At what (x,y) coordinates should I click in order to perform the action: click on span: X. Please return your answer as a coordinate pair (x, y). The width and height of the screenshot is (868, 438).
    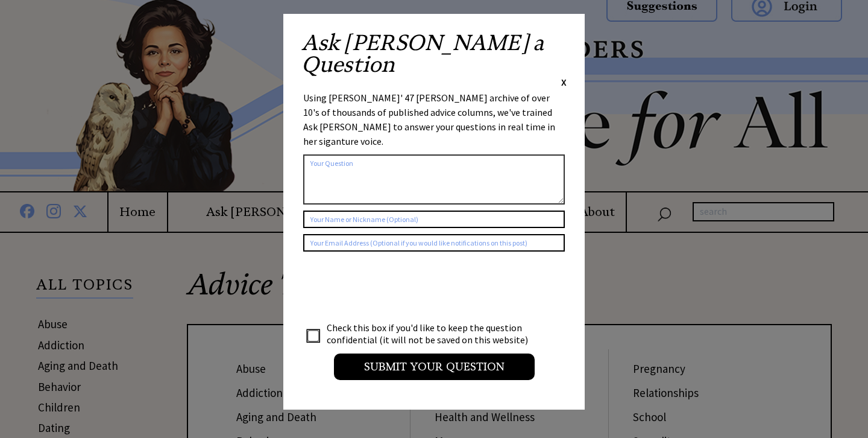
    Looking at the image, I should click on (563, 82).